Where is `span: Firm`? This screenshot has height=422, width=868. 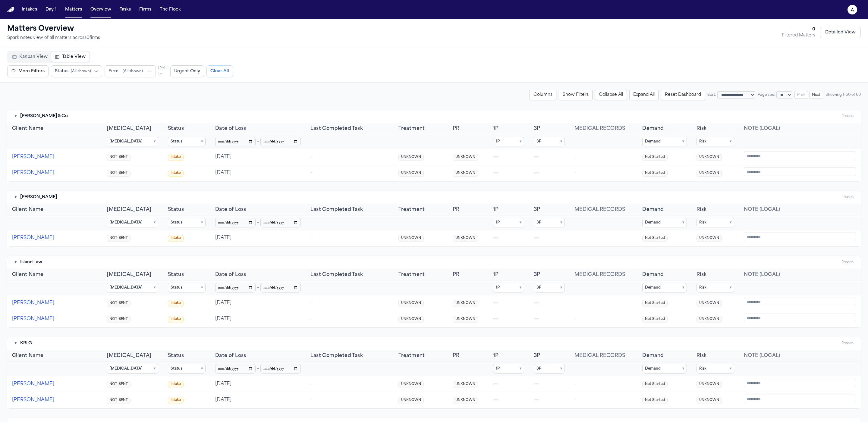
span: Firm is located at coordinates (114, 72).